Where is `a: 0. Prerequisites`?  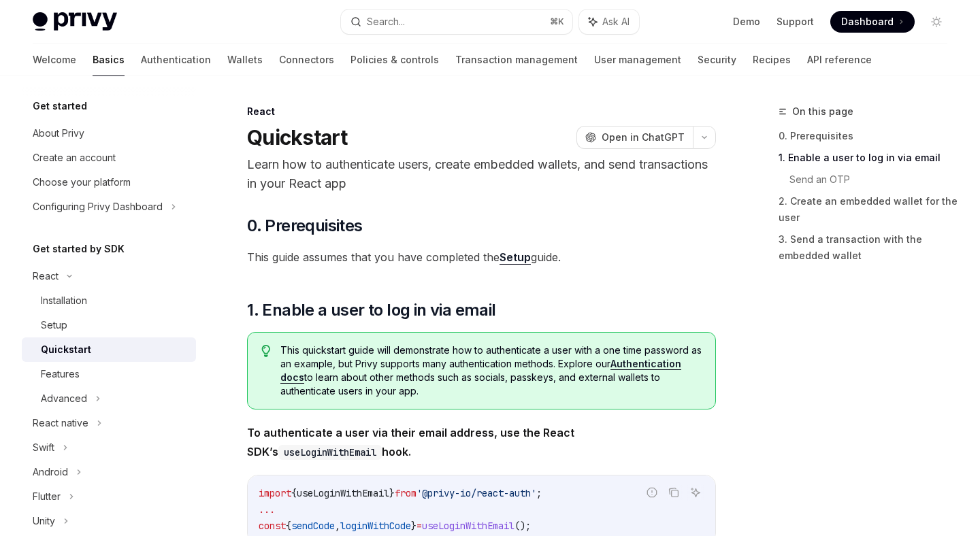 a: 0. Prerequisites is located at coordinates (868, 136).